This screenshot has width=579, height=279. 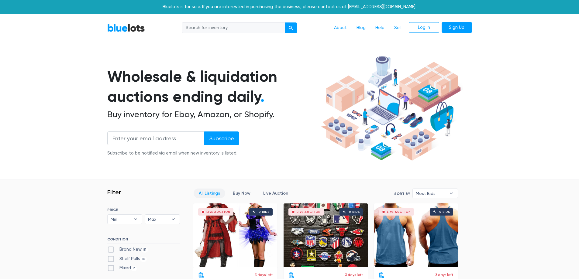 I want to click on a: Live Auction, so click(x=276, y=193).